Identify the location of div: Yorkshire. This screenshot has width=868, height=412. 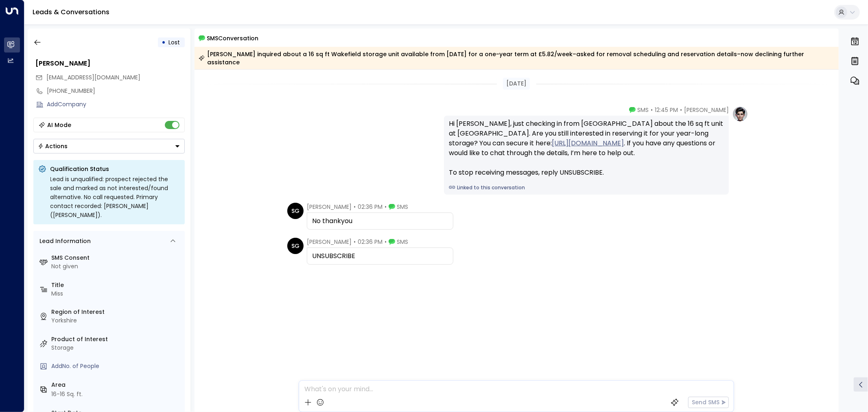
(116, 320).